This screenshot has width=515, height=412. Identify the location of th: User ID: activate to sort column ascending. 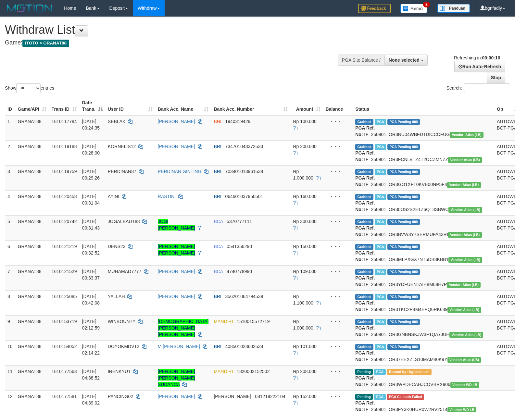
(130, 106).